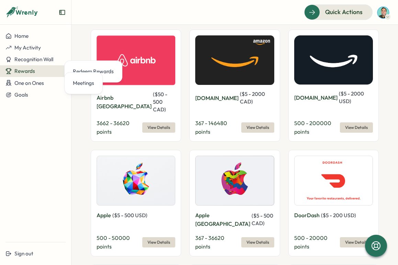  I want to click on a: Redeem Rewards, so click(93, 71).